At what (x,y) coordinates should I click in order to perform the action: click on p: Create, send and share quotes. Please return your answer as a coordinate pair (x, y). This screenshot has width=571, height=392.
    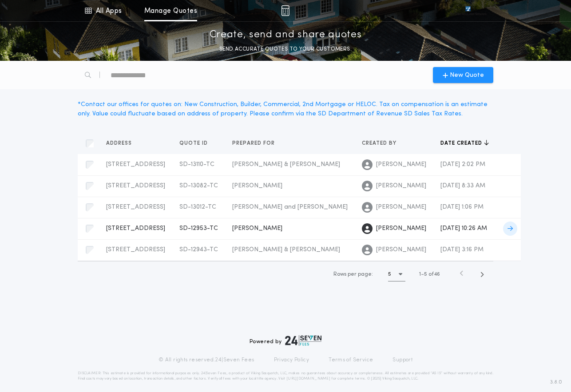
    Looking at the image, I should click on (285, 35).